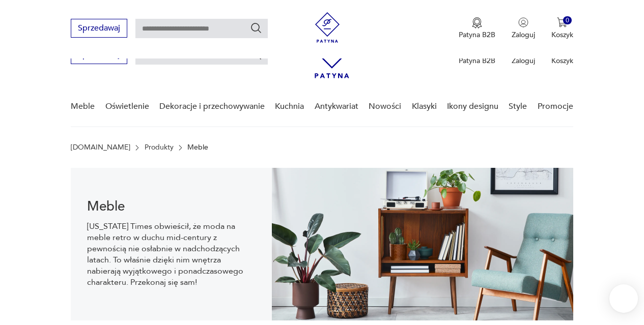 The width and height of the screenshot is (644, 325). I want to click on a: Klasyki, so click(424, 107).